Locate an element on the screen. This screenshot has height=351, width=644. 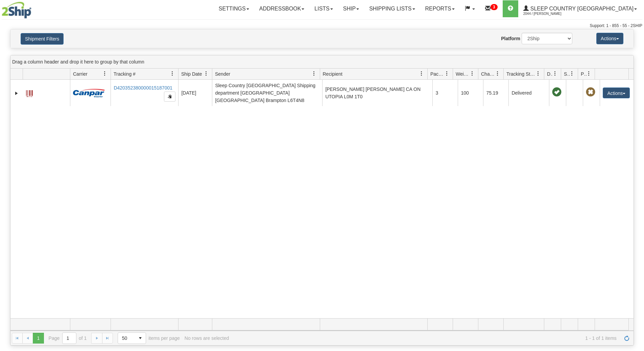
span: Pickup Not Assigned is located at coordinates (591, 92).